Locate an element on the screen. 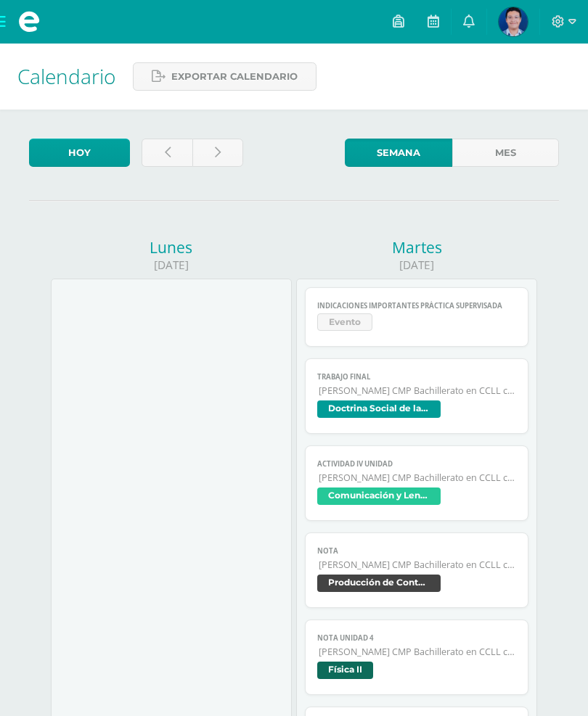  span: NOTA UNIDAD 4 is located at coordinates (416, 638).